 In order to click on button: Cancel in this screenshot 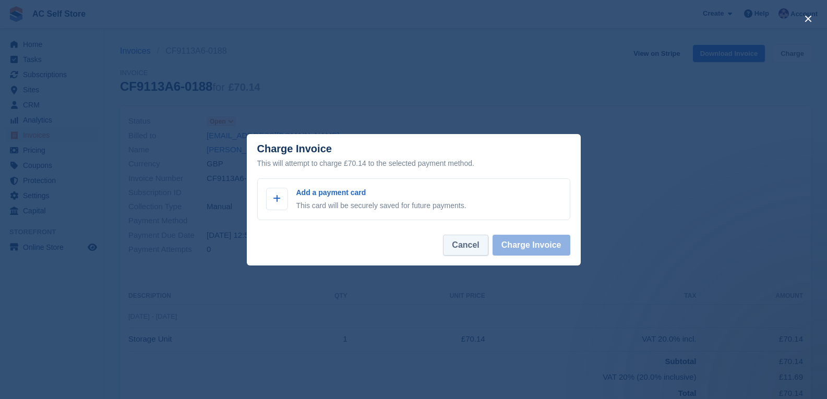, I will do `click(465, 245)`.